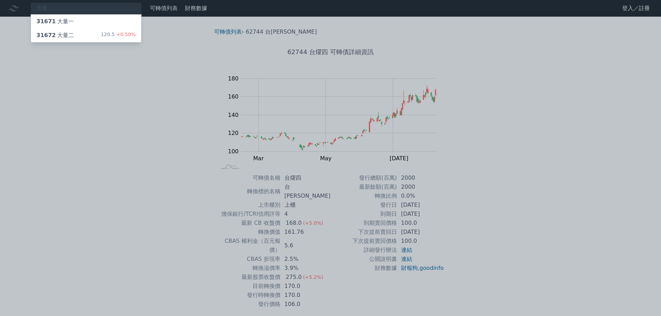 The image size is (661, 316). I want to click on span: 31672, so click(46, 35).